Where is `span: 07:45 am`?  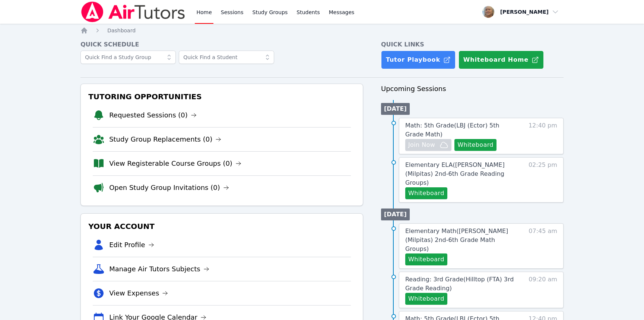 span: 07:45 am is located at coordinates (542, 246).